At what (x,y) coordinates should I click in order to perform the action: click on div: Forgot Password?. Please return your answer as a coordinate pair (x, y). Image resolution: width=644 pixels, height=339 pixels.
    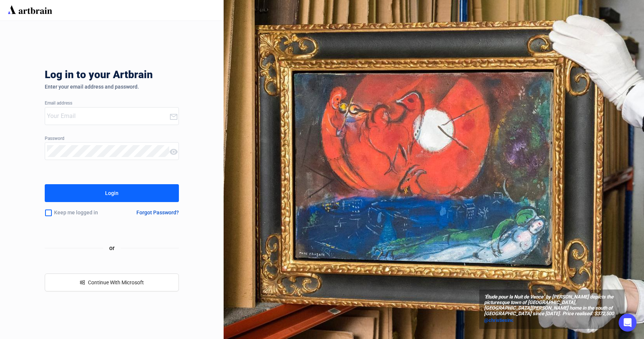
    Looking at the image, I should click on (158, 213).